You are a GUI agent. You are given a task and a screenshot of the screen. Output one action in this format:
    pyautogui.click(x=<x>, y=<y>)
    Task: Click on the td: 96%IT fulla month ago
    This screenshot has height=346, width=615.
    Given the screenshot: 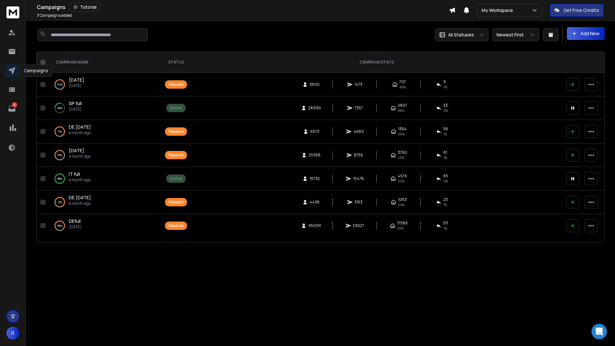 What is the action you would take?
    pyautogui.click(x=105, y=179)
    